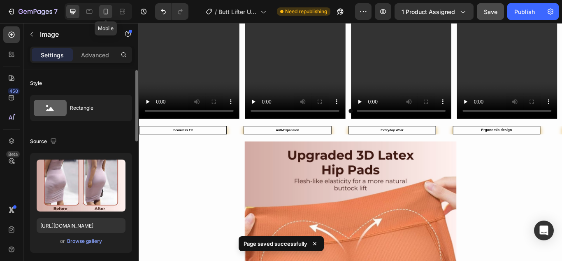  I want to click on button: Browse gallery, so click(84, 241).